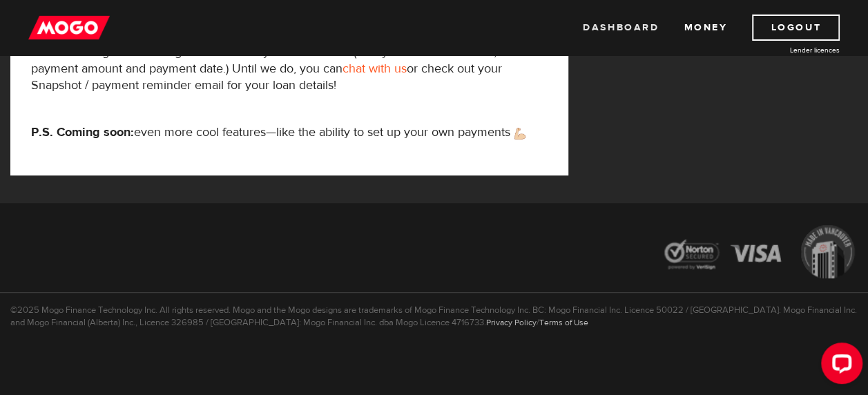  Describe the element at coordinates (520, 134) in the screenshot. I see `img: strong arm emoji` at that location.